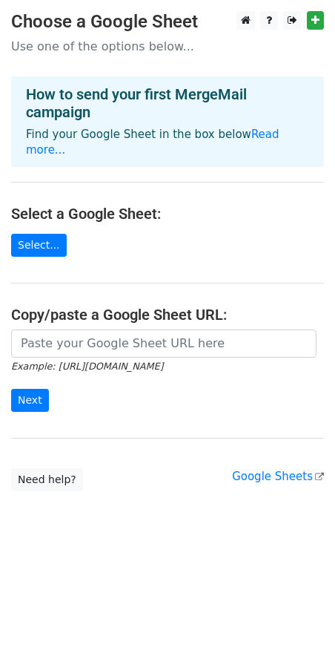  I want to click on a: Read more..., so click(153, 142).